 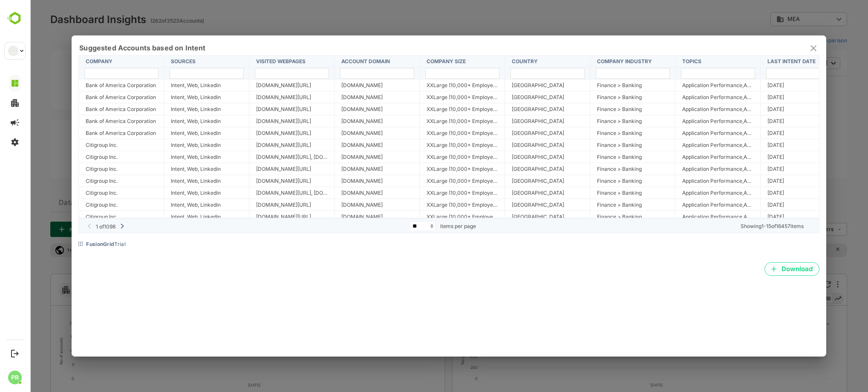 What do you see at coordinates (15, 377) in the screenshot?
I see `div: PR` at bounding box center [15, 377].